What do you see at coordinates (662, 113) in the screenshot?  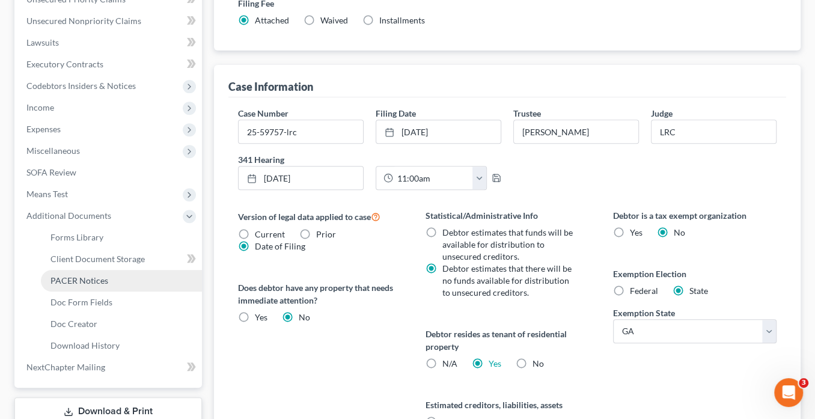 I see `label: Judge` at bounding box center [662, 113].